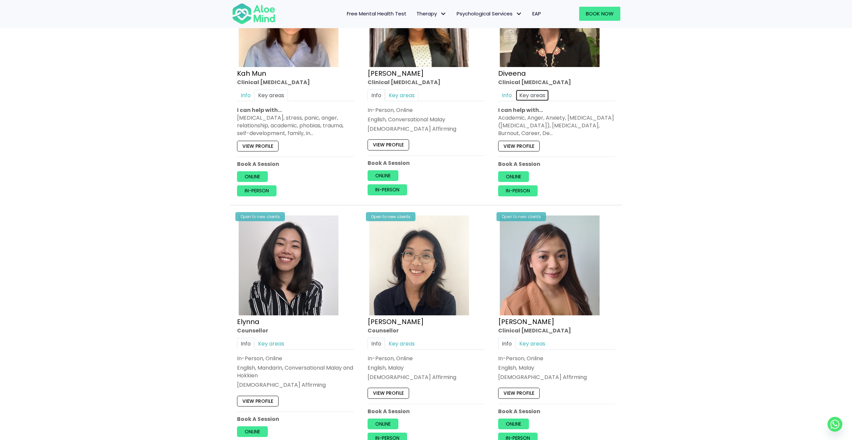 The height and width of the screenshot is (440, 852). Describe the element at coordinates (289, 265) in the screenshot. I see `img: Elynna Counsellor` at that location.